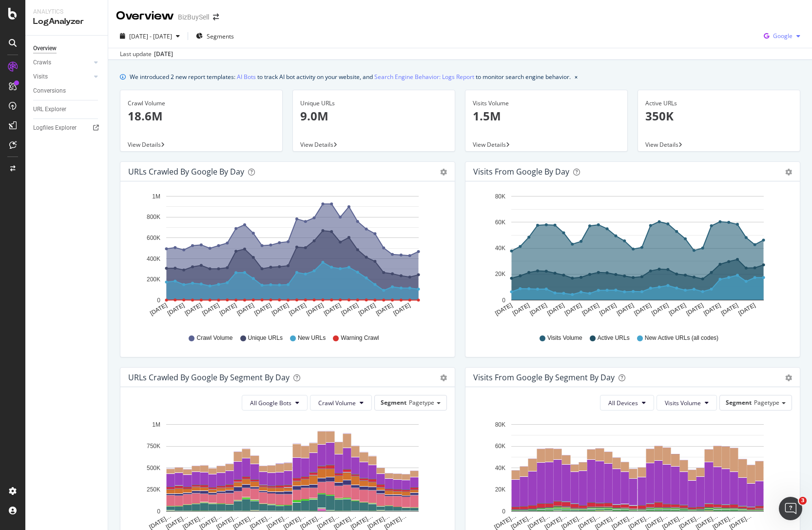 Image resolution: width=812 pixels, height=530 pixels. I want to click on div: Last update, so click(146, 54).